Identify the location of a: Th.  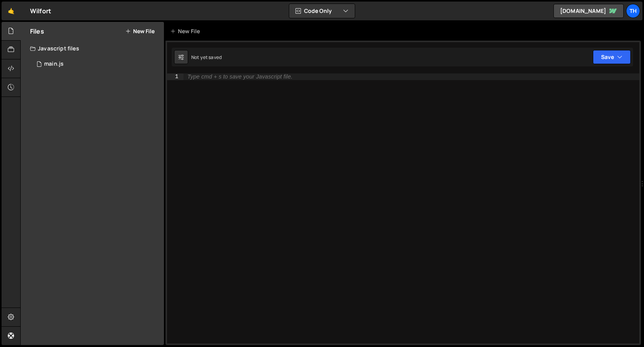
(633, 11).